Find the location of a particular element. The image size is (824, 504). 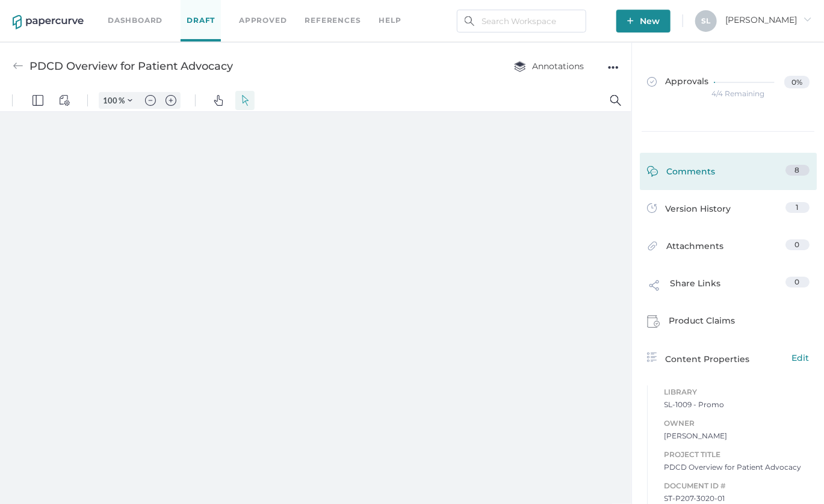

img: default-minus.svg is located at coordinates (151, 11).